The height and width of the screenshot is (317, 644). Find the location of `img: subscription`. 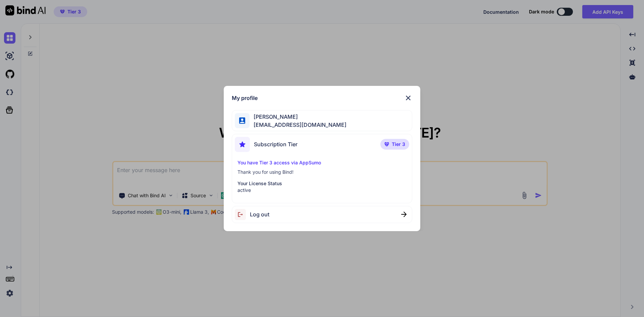

img: subscription is located at coordinates (242, 144).